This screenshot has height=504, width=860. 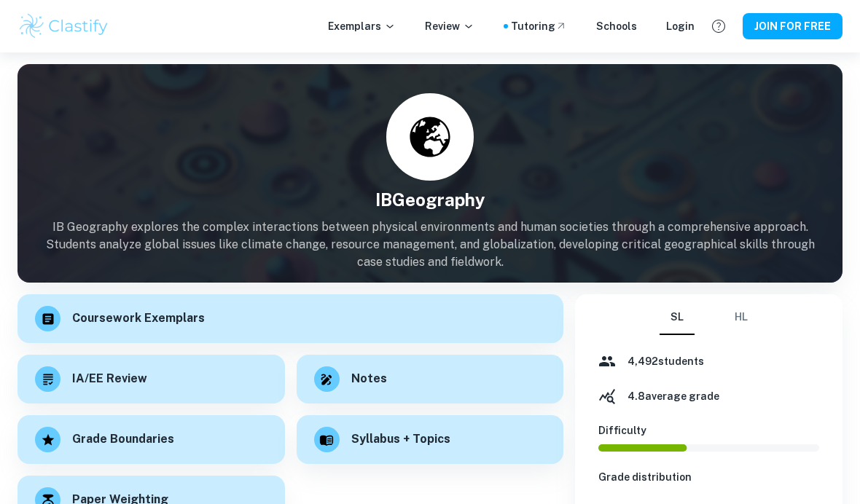 I want to click on h6: Notes, so click(x=369, y=379).